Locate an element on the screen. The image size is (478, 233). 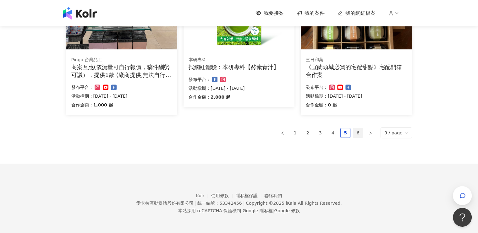
a: 隱私權保護 is located at coordinates (250, 196).